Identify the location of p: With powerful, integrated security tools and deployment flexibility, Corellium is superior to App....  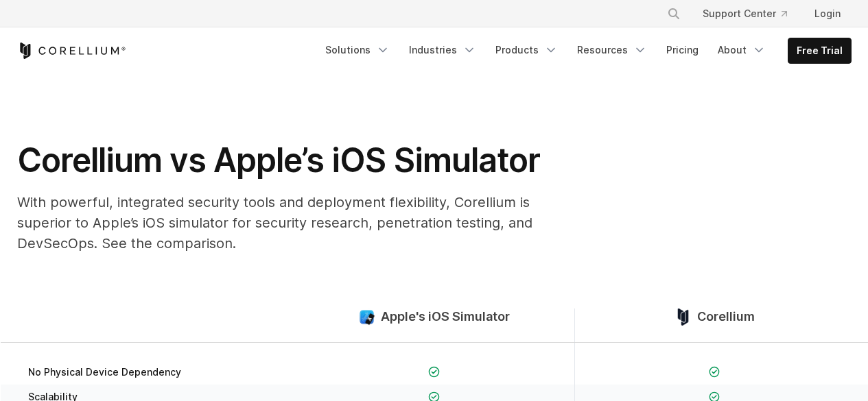
(291, 223).